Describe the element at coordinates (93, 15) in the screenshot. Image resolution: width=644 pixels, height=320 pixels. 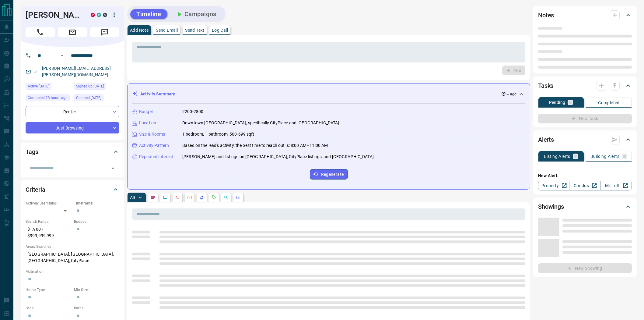
I see `div: property.ca` at that location.